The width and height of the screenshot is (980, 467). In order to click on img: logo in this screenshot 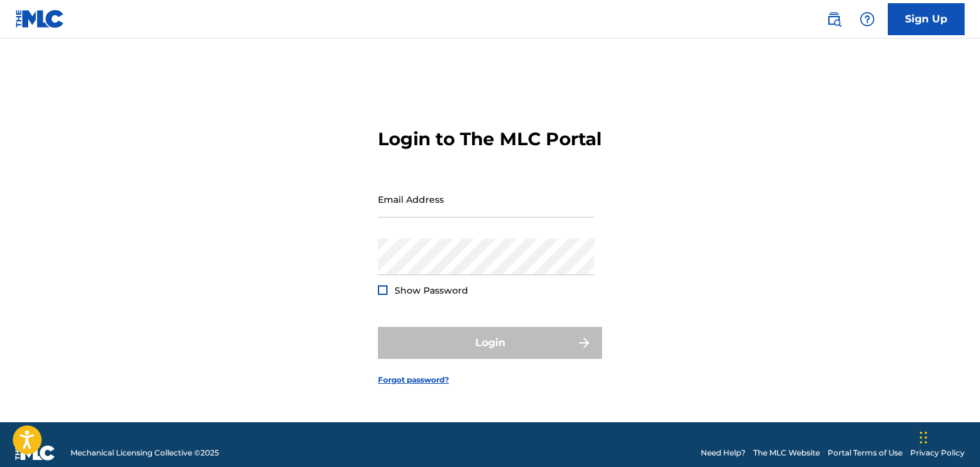, I will do `click(36, 453)`.